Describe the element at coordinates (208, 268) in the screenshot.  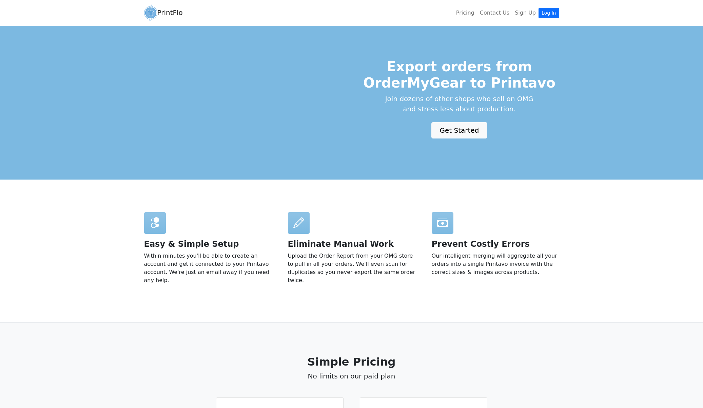
I see `p: Within minutes you'll be able to create an account and get it connected to your Printavo account....` at that location.